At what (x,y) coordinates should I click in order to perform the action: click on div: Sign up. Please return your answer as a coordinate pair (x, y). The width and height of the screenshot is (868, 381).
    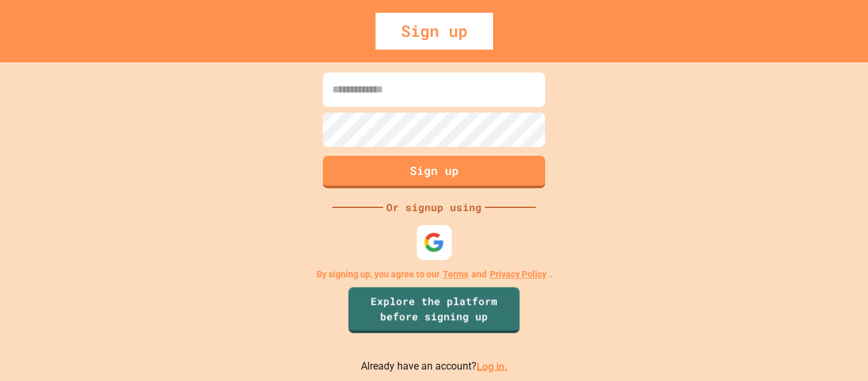
    Looking at the image, I should click on (434, 31).